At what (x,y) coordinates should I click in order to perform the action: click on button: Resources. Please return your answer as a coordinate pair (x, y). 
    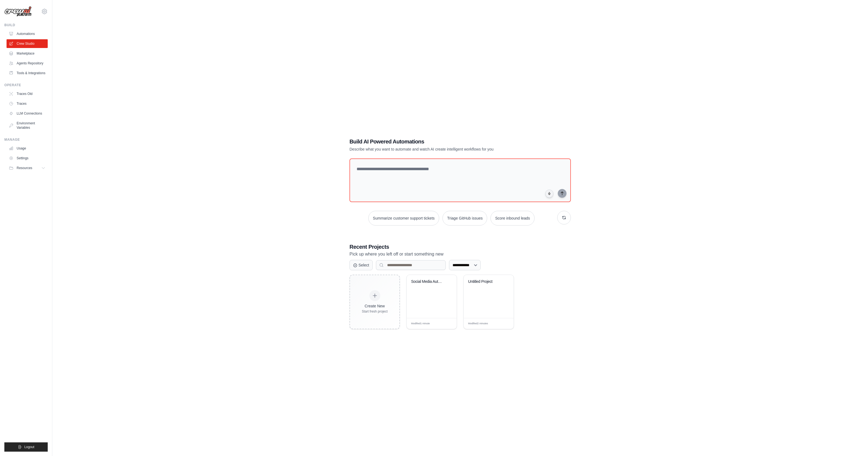
    Looking at the image, I should click on (27, 168).